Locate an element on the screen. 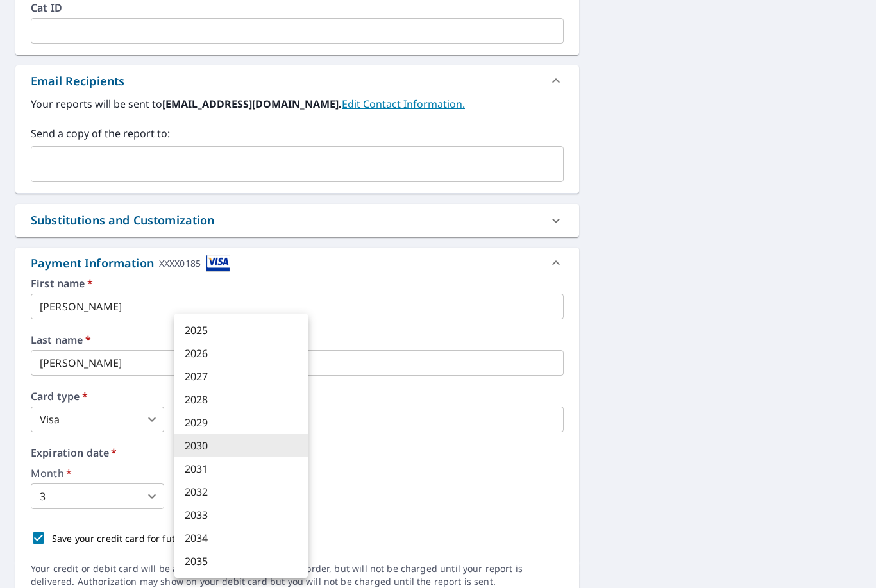 The height and width of the screenshot is (588, 876). li: 2031 is located at coordinates (241, 468).